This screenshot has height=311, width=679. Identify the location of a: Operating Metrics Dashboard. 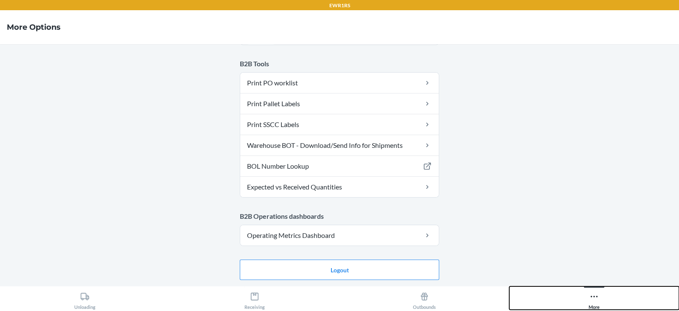
(340, 235).